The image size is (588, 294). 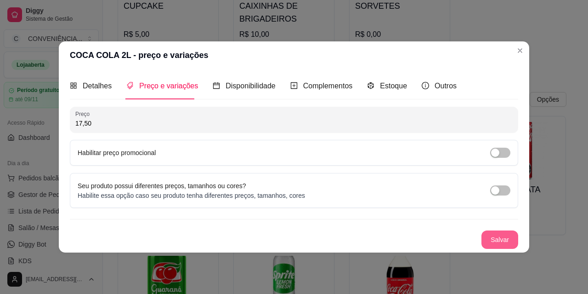 I want to click on input: Preço, so click(x=294, y=123).